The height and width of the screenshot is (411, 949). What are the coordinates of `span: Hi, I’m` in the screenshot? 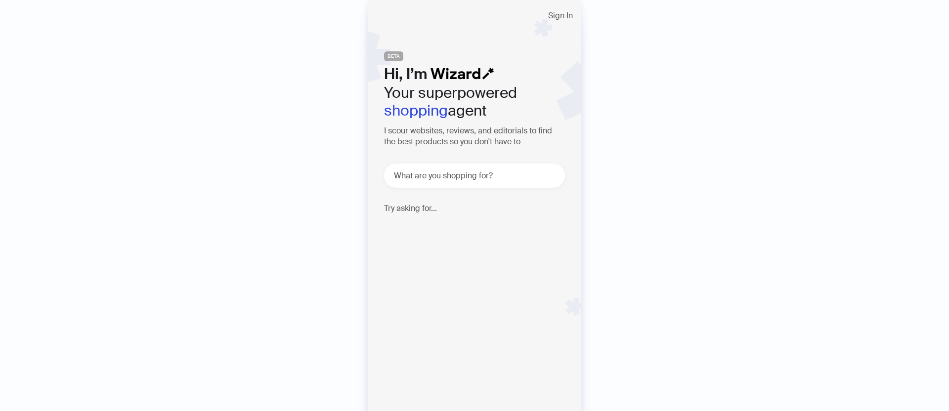 It's located at (405, 74).